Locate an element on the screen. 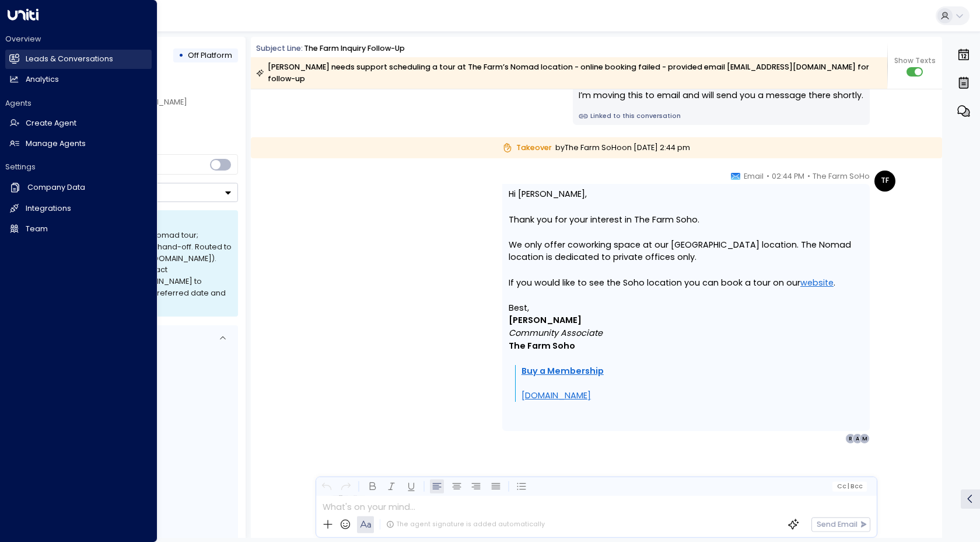 This screenshot has width=980, height=542. div: The agent signature is added automatically is located at coordinates (465, 524).